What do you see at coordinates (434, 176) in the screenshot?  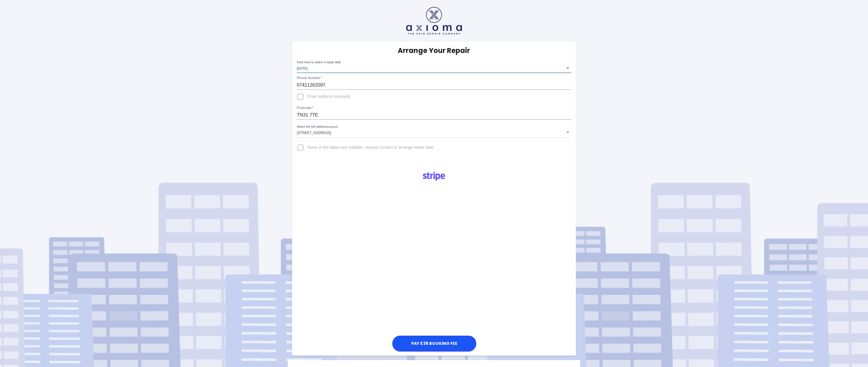 I see `img: Logo` at bounding box center [434, 176].